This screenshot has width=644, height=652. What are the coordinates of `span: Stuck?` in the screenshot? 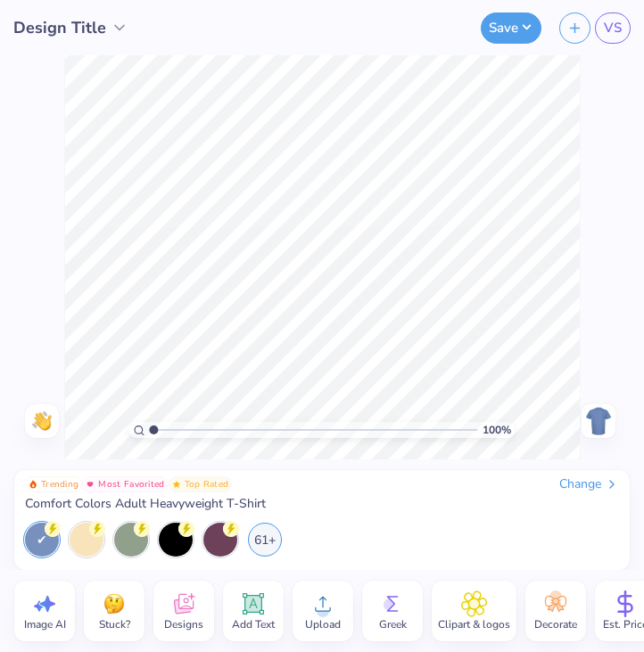 It's located at (114, 624).